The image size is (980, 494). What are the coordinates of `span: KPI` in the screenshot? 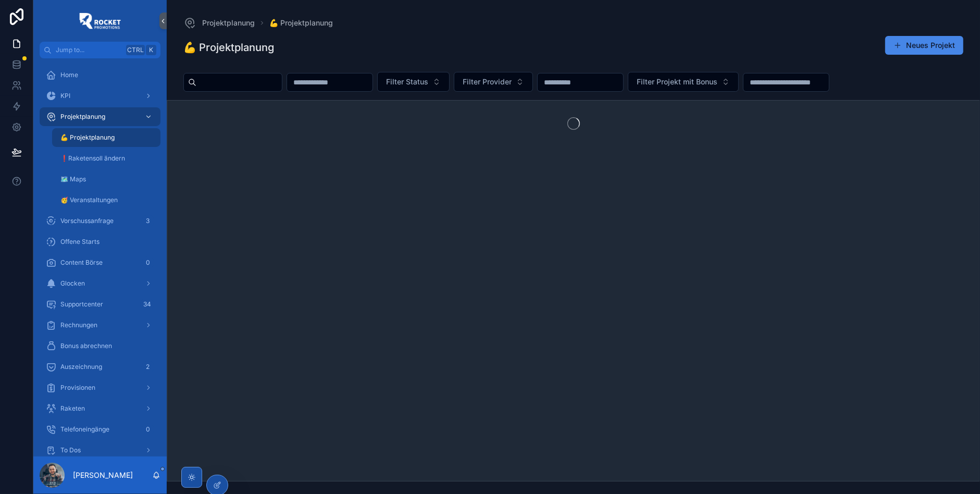 It's located at (65, 96).